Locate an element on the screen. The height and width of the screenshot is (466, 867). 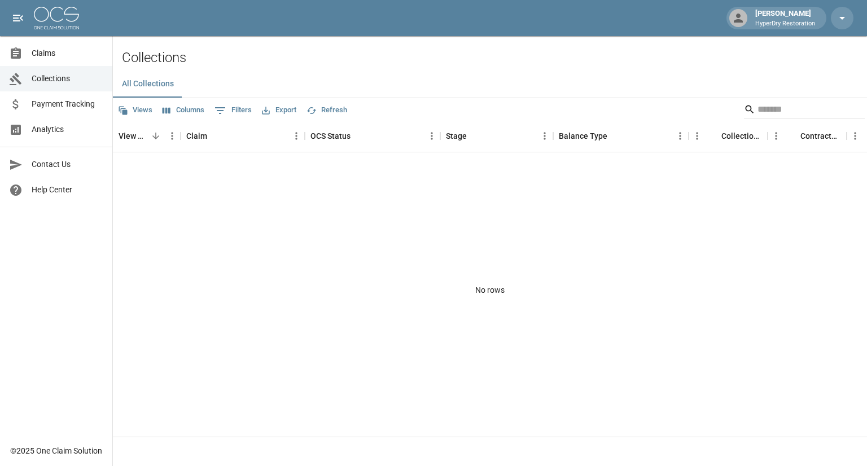
div: dynamic tabs is located at coordinates (490, 84).